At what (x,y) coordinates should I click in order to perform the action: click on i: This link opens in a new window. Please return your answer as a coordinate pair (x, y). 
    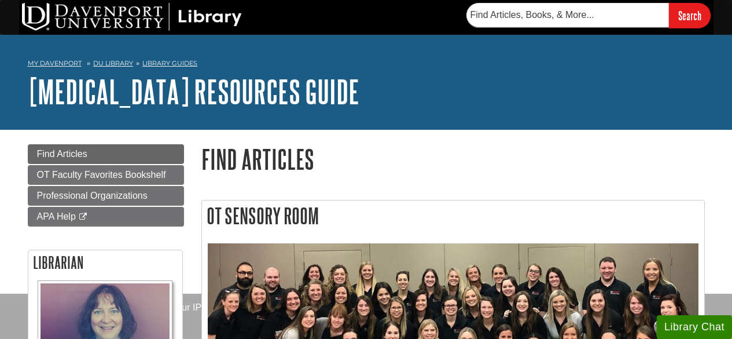
    Looking at the image, I should click on (83, 217).